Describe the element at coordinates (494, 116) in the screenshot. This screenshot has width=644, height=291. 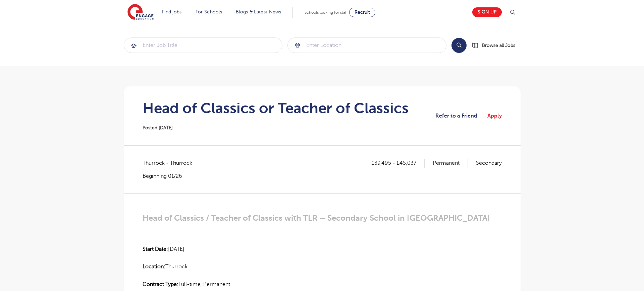
I see `a: Apply` at that location.